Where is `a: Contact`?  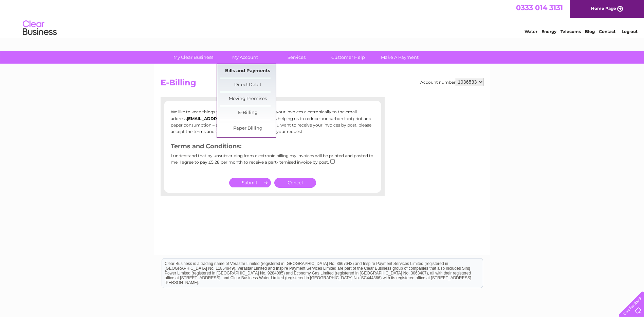 a: Contact is located at coordinates (608, 31).